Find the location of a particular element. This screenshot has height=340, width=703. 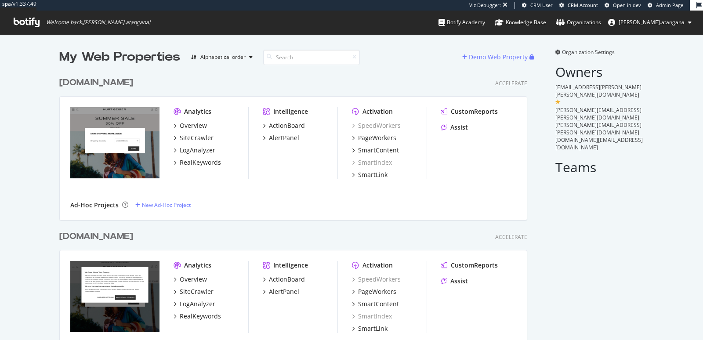

a: CRM Account is located at coordinates (578, 5).